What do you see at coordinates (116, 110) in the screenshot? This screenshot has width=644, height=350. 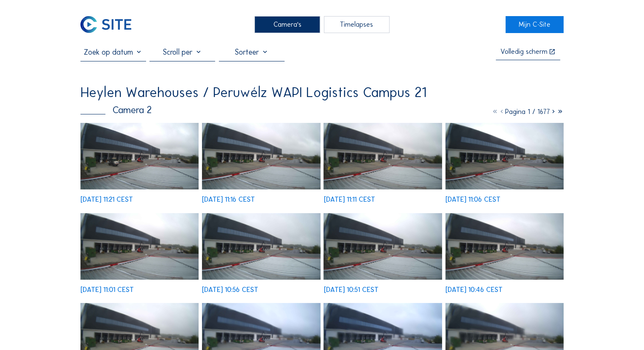 I see `div: Camera 2` at bounding box center [116, 110].